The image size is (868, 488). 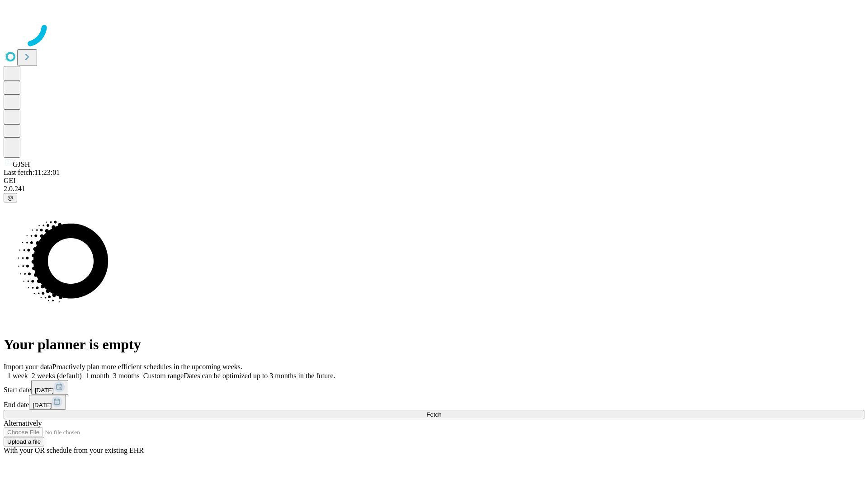 What do you see at coordinates (163, 375) in the screenshot?
I see `span: Custom range` at bounding box center [163, 375].